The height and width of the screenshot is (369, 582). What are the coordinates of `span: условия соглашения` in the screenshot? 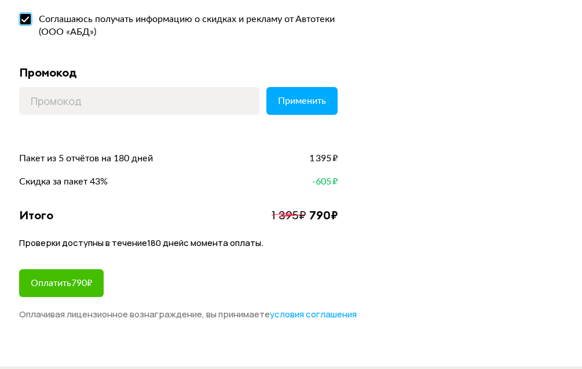 It's located at (314, 314).